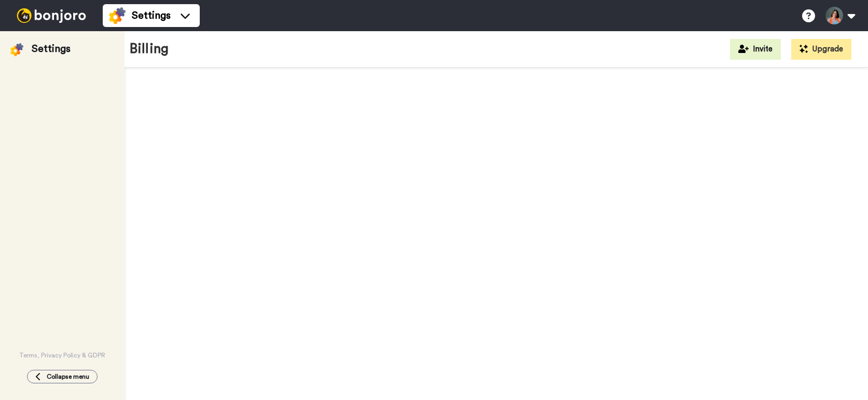 This screenshot has width=868, height=400. Describe the element at coordinates (51, 49) in the screenshot. I see `div: Settings` at that location.